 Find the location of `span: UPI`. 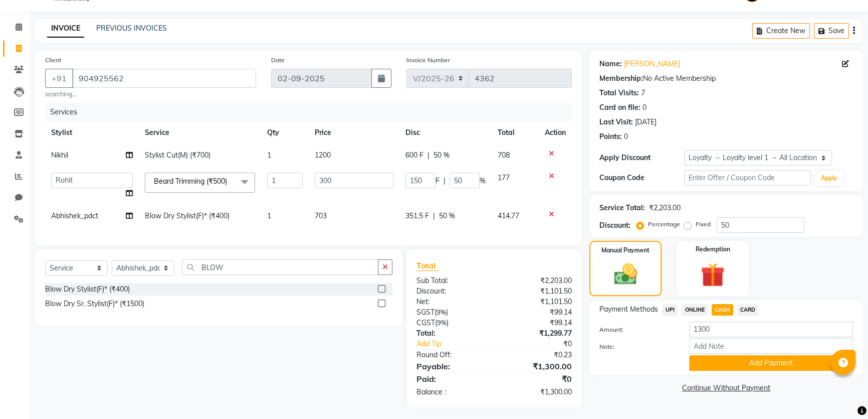

span: UPI is located at coordinates (670, 309).